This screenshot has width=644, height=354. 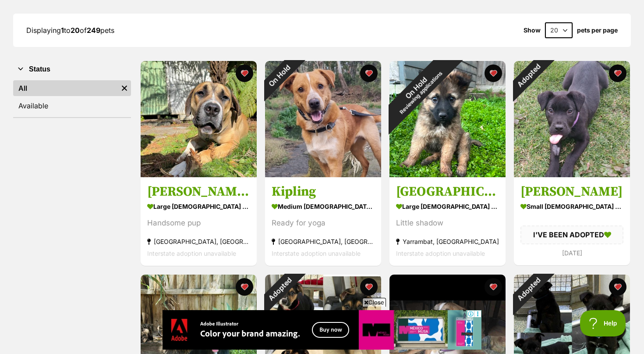 I want to click on div: Little shadow, so click(x=447, y=223).